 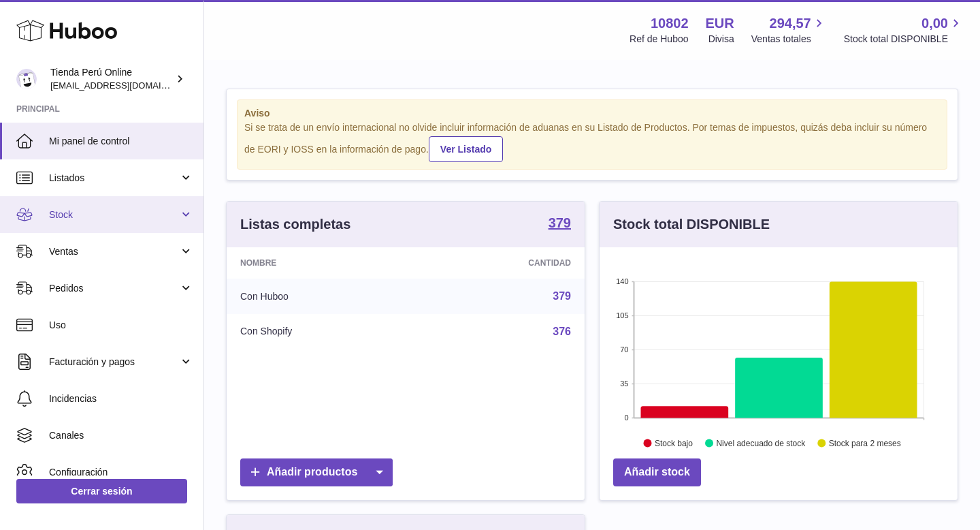 I want to click on text: 0, so click(x=626, y=417).